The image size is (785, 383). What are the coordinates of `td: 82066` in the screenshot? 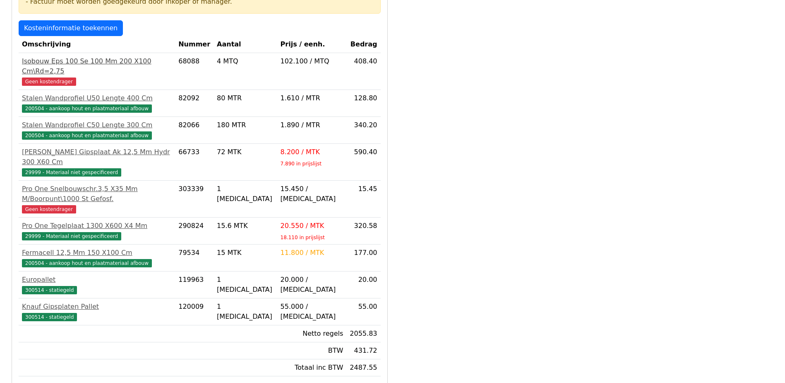 It's located at (194, 130).